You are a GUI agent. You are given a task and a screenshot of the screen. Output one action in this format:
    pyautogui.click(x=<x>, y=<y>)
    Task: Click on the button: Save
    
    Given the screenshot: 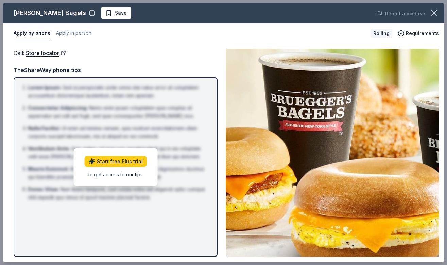 What is the action you would take?
    pyautogui.click(x=116, y=13)
    